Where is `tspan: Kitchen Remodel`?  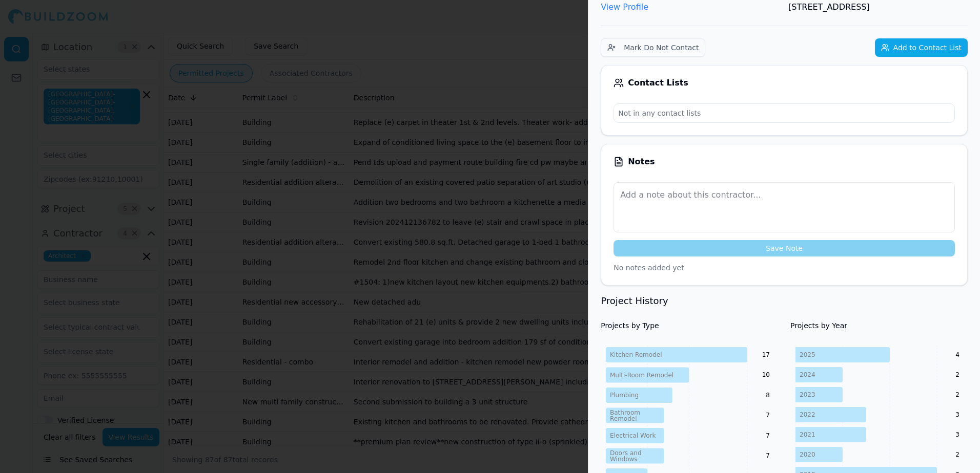 tspan: Kitchen Remodel is located at coordinates (636, 354).